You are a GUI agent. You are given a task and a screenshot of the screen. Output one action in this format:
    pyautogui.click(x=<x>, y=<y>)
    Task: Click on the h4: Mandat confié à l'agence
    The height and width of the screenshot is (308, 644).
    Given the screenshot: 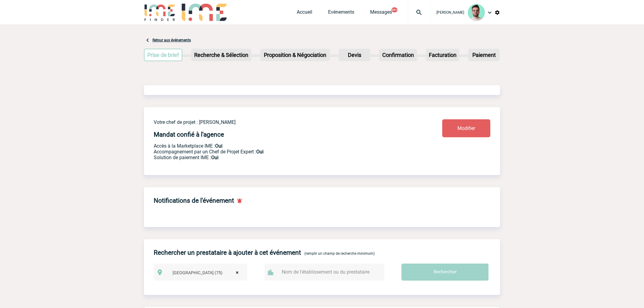 What is the action you would take?
    pyautogui.click(x=188, y=134)
    